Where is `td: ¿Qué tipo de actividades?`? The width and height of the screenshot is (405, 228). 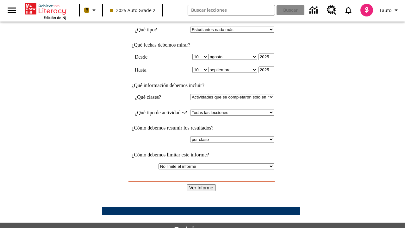
td: ¿Qué tipo de actividades? is located at coordinates (161, 112).